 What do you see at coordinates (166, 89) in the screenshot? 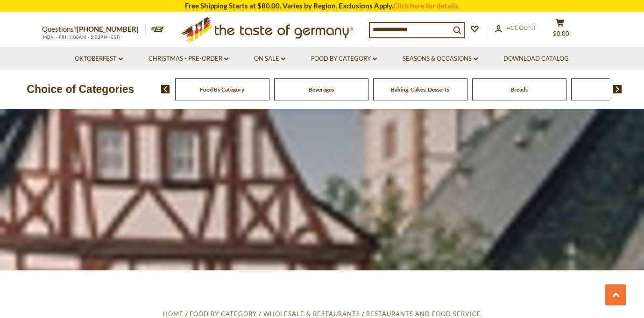
I see `img: previous arrow` at bounding box center [166, 89].